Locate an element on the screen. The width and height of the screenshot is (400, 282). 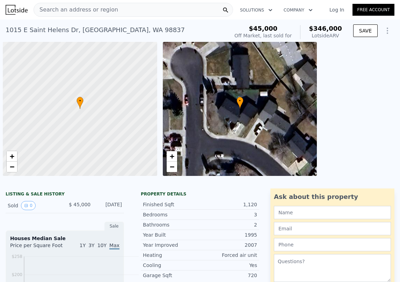
div: Finished Sqft is located at coordinates (172, 205).